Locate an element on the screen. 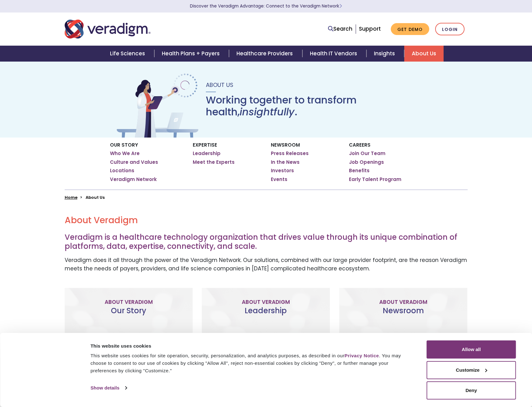 This screenshot has height=407, width=532. a: Leadership is located at coordinates (207, 154).